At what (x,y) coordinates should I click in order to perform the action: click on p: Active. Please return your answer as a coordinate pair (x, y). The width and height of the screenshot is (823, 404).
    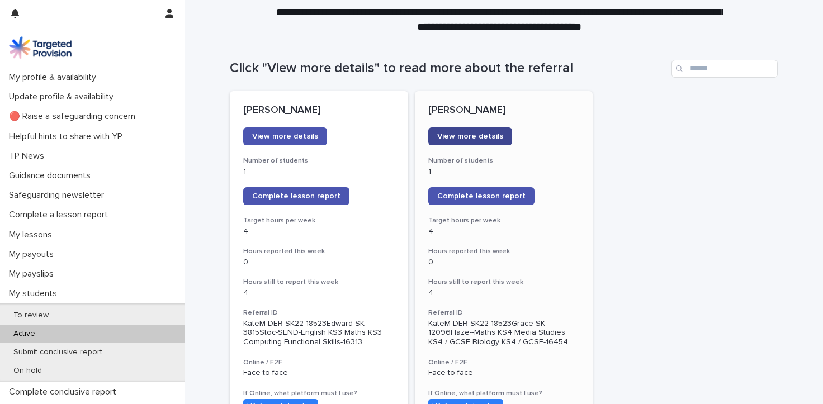
    Looking at the image, I should click on (24, 334).